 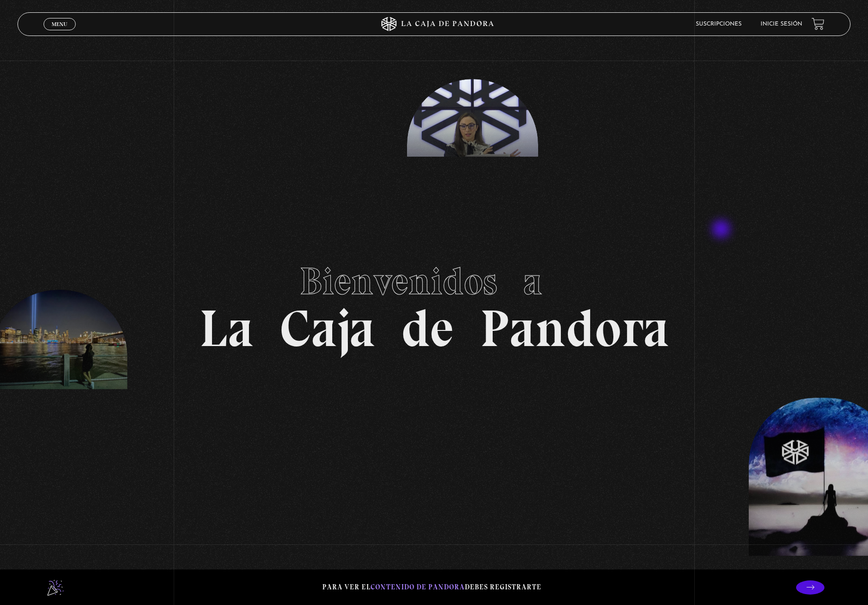 I want to click on span: Cerrar, so click(x=59, y=32).